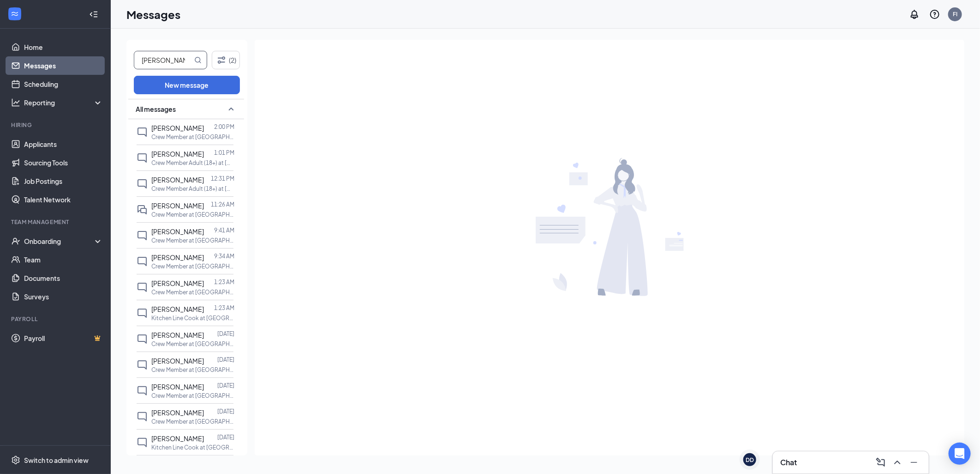 The height and width of the screenshot is (474, 980). I want to click on a: Applicants, so click(63, 144).